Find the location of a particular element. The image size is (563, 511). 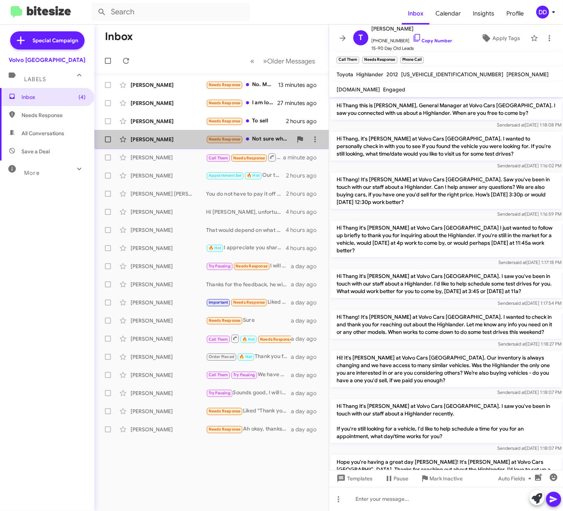

span: Important is located at coordinates (219, 302).